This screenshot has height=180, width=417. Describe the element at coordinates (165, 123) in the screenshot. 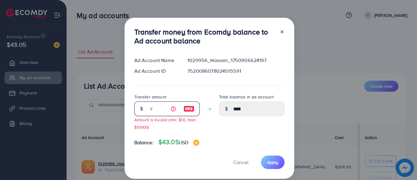

I see `small: Amount is invalid (min: $10, max: $10000)` at that location.